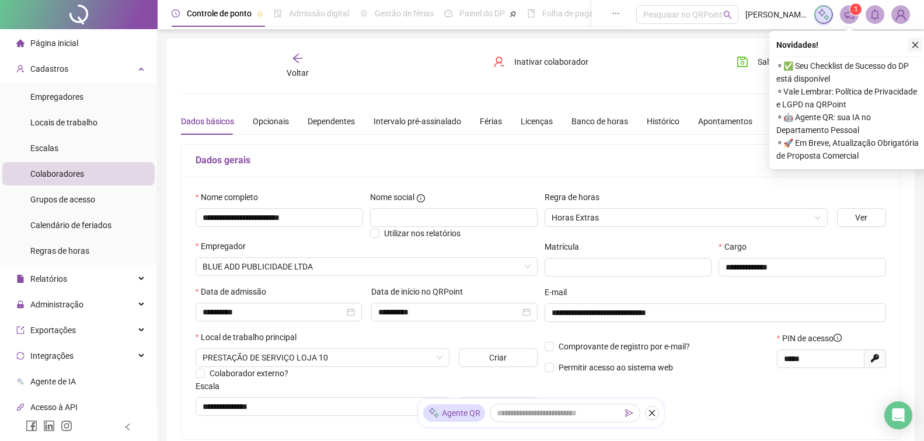 The width and height of the screenshot is (924, 441). I want to click on span: 1, so click(855, 9).